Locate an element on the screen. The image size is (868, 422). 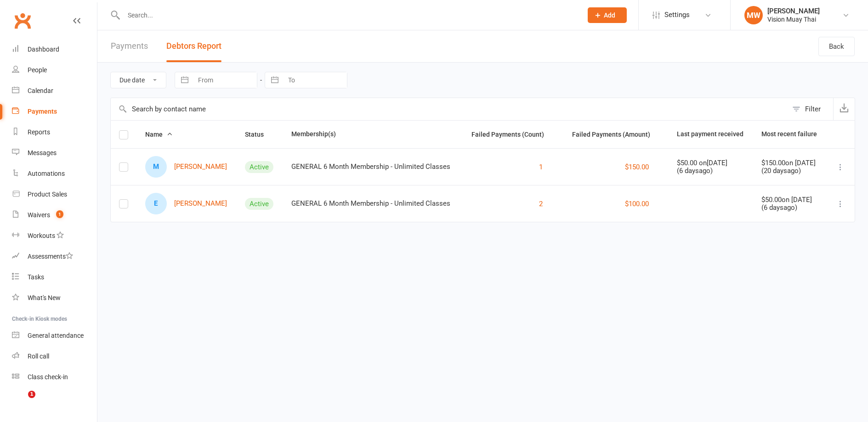
div: Calendar is located at coordinates (41, 90).